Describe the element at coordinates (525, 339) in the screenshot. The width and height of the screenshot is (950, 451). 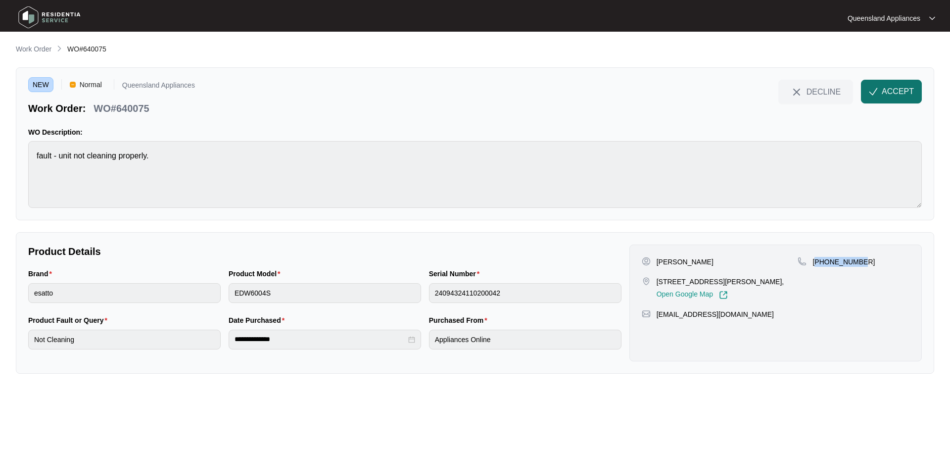
I see `input: Purchased From` at that location.